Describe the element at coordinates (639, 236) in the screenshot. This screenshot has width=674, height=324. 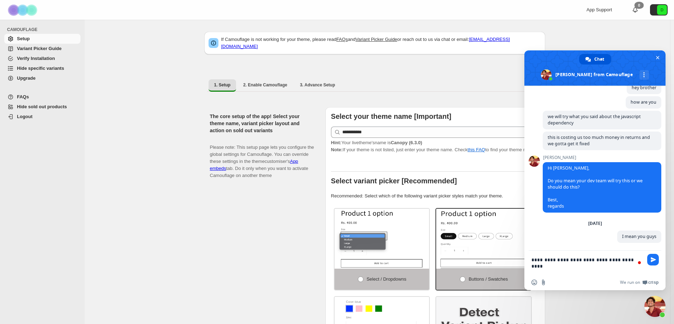
I see `span: I mean you guys` at that location.